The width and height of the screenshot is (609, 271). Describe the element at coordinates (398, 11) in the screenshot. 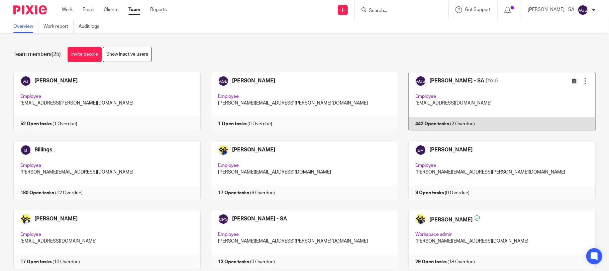

I see `input: Search` at that location.